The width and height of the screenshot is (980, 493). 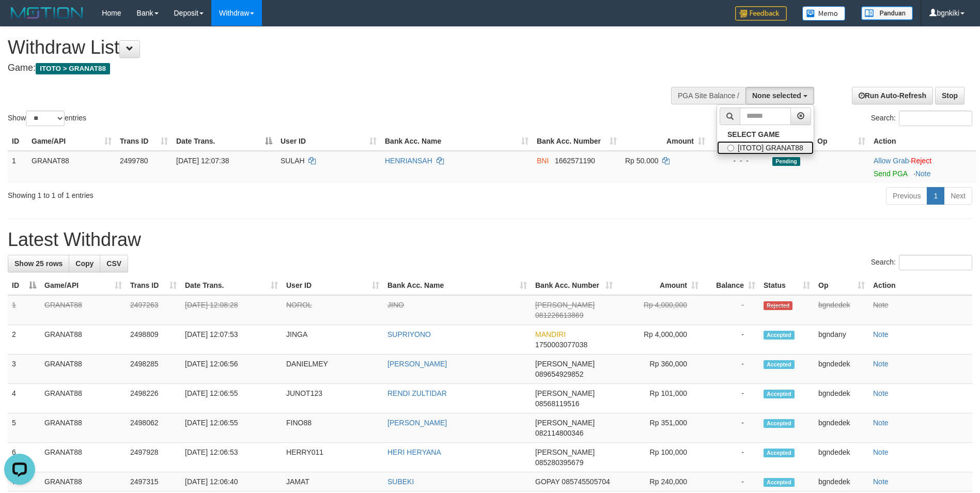 I want to click on div: Showing 1 to 1 of 1 entries, so click(x=204, y=194).